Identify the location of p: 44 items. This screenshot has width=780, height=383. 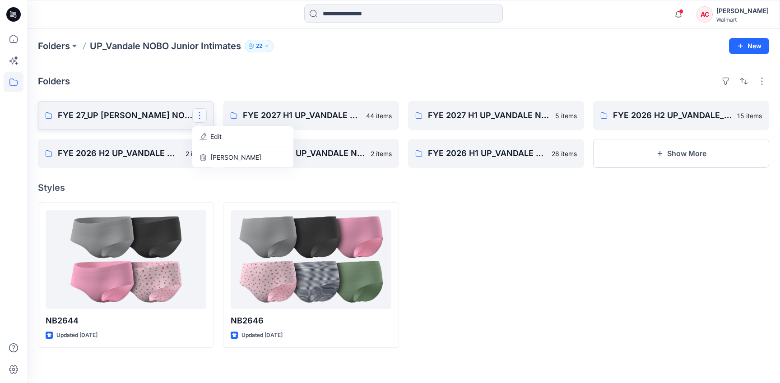
(379, 115).